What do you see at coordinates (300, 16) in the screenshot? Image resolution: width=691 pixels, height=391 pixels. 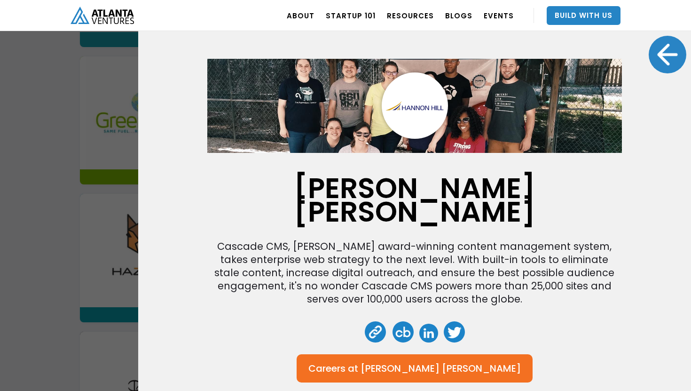 I see `a: ABOUT` at bounding box center [300, 16].